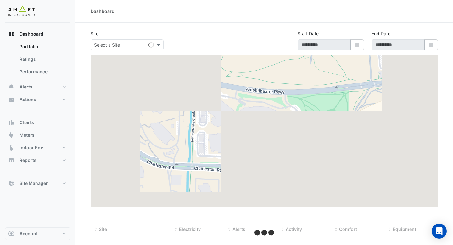 This screenshot has width=453, height=245. I want to click on app-icon: Charts, so click(11, 122).